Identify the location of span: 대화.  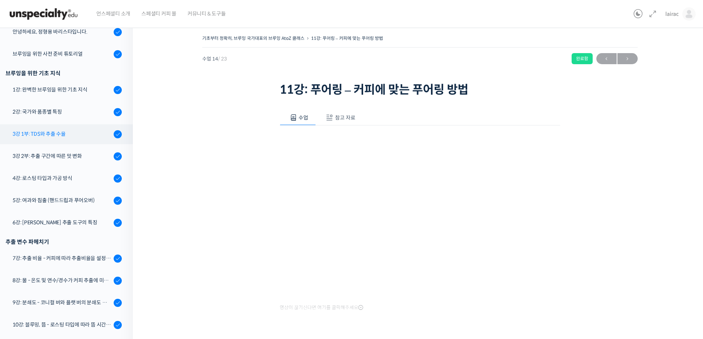
(72, 248).